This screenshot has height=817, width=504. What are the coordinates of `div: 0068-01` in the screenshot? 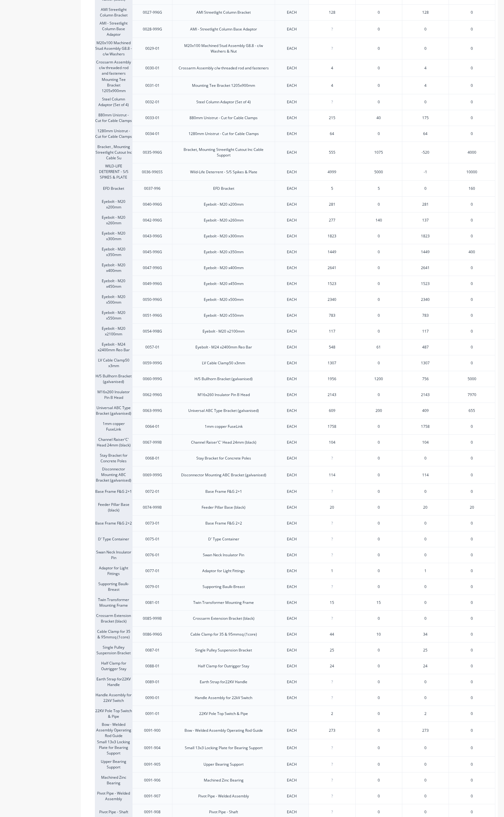 It's located at (152, 458).